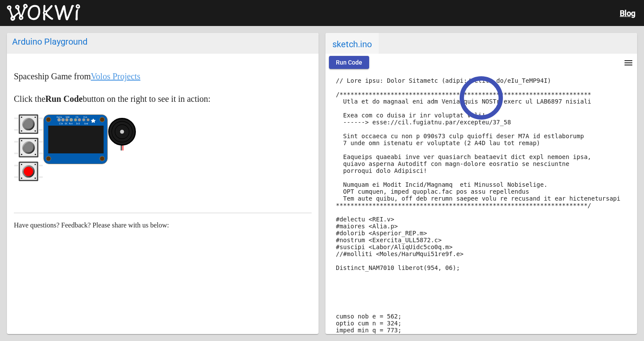 The height and width of the screenshot is (341, 644). I want to click on span: Run Code, so click(349, 62).